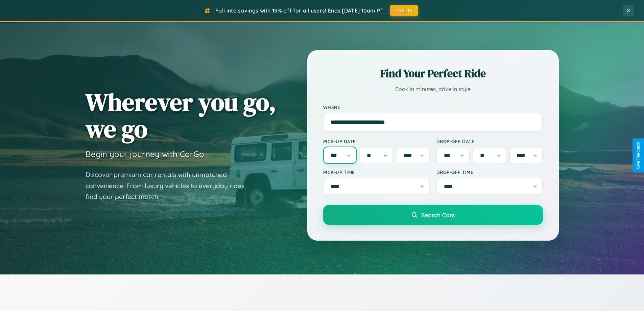 The height and width of the screenshot is (311, 644). Describe the element at coordinates (376, 141) in the screenshot. I see `label: Pick-up Date` at that location.